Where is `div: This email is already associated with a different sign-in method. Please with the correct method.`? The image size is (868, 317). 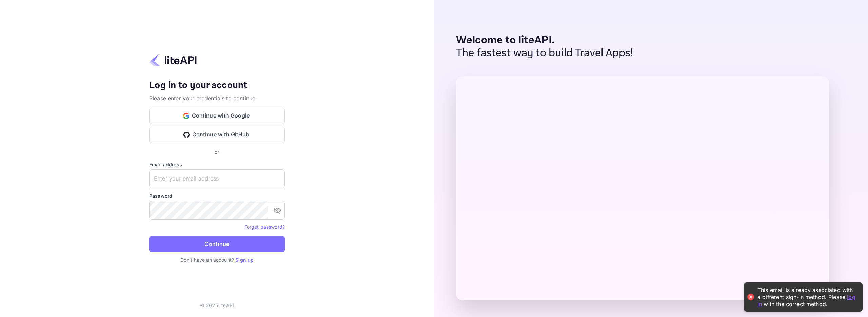
div: This email is already associated with a different sign-in method. Please with the correct method. is located at coordinates (807, 297).